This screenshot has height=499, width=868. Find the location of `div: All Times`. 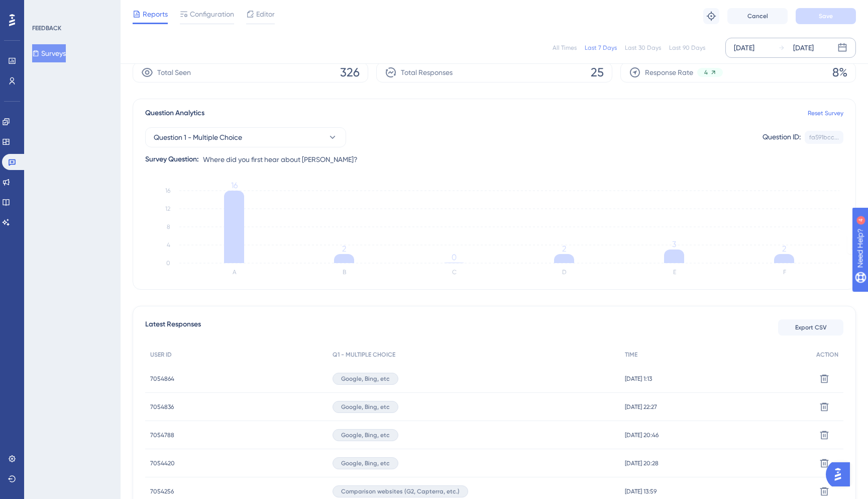

div: All Times is located at coordinates (565, 48).